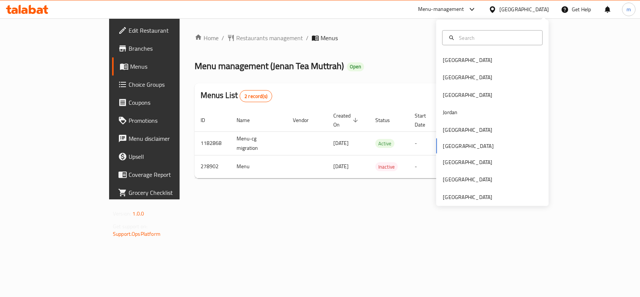  Describe the element at coordinates (259, 143) in the screenshot. I see `td: Menu-cg migration` at that location.